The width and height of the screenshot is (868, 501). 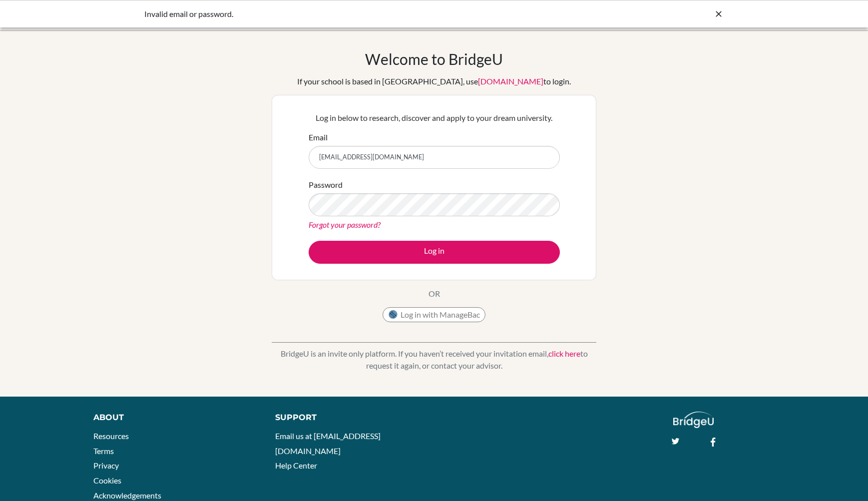 I want to click on h1: Welcome to BridgeU, so click(x=434, y=59).